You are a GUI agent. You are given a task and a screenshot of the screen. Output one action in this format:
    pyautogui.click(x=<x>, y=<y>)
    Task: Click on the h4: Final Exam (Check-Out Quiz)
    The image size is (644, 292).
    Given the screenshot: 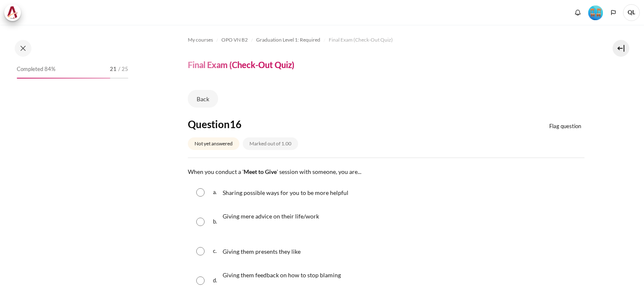 What is the action you would take?
    pyautogui.click(x=241, y=65)
    